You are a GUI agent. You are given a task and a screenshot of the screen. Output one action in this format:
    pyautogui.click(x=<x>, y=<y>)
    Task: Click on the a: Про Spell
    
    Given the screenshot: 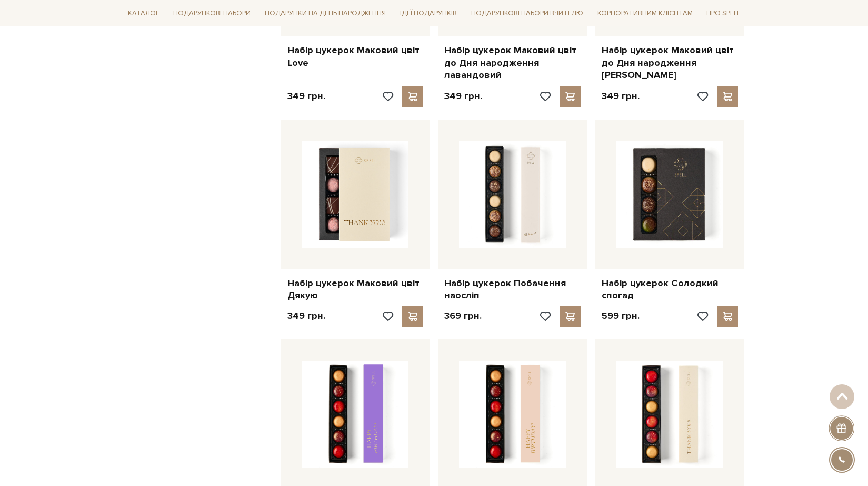 What is the action you would take?
    pyautogui.click(x=724, y=13)
    